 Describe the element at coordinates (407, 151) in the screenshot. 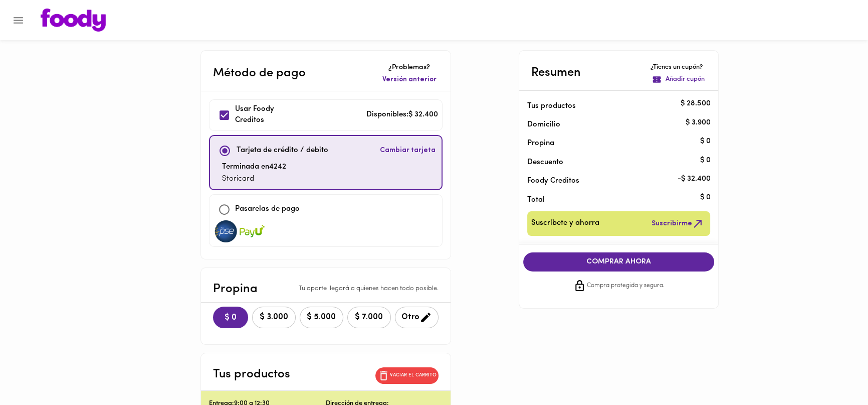

I see `button: Cambiar tarjeta` at that location.